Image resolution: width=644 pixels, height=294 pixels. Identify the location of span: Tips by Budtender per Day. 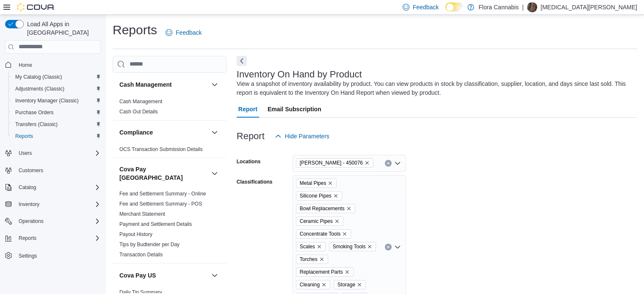
(150, 245).